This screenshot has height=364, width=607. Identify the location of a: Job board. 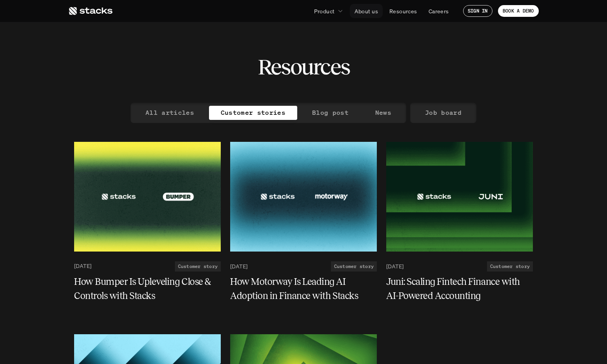
(443, 113).